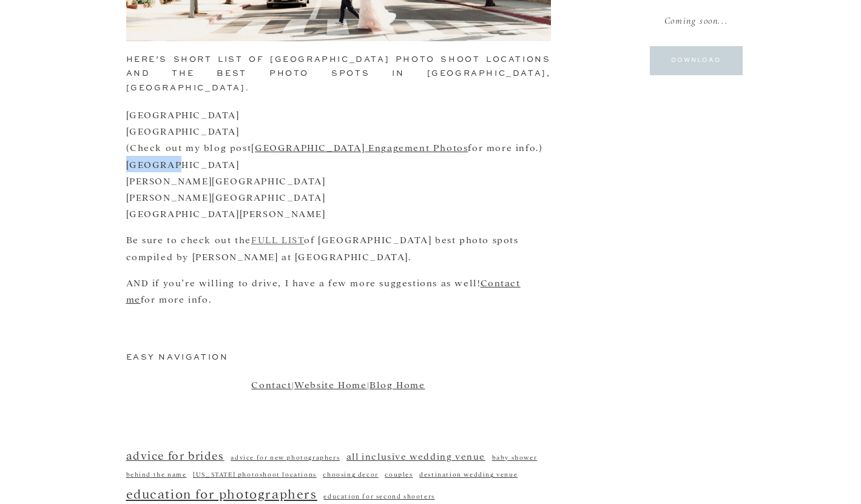 The width and height of the screenshot is (861, 504). Describe the element at coordinates (399, 474) in the screenshot. I see `a: couples (1 item)` at that location.